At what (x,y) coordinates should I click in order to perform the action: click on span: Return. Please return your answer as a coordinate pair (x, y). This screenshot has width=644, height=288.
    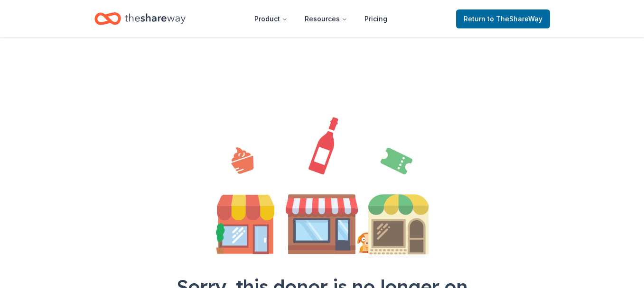
    Looking at the image, I should click on (503, 19).